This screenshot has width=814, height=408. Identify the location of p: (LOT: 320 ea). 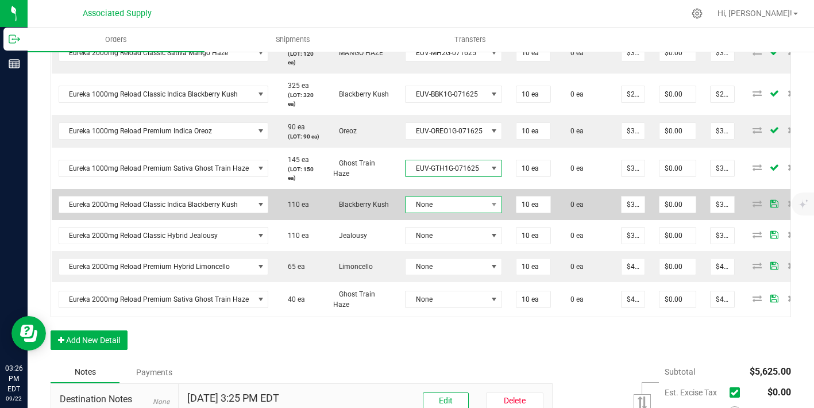
(300, 99).